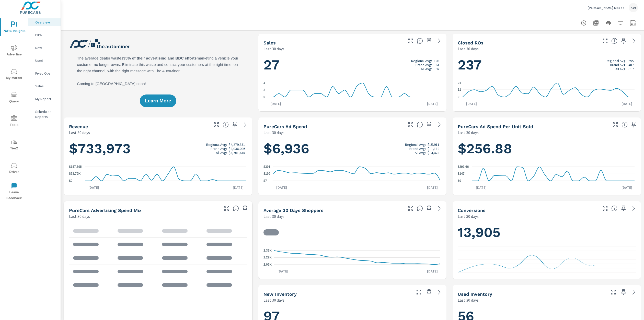 The width and height of the screenshot is (644, 320). What do you see at coordinates (14, 110) in the screenshot?
I see `div: nav menu` at bounding box center [14, 110].